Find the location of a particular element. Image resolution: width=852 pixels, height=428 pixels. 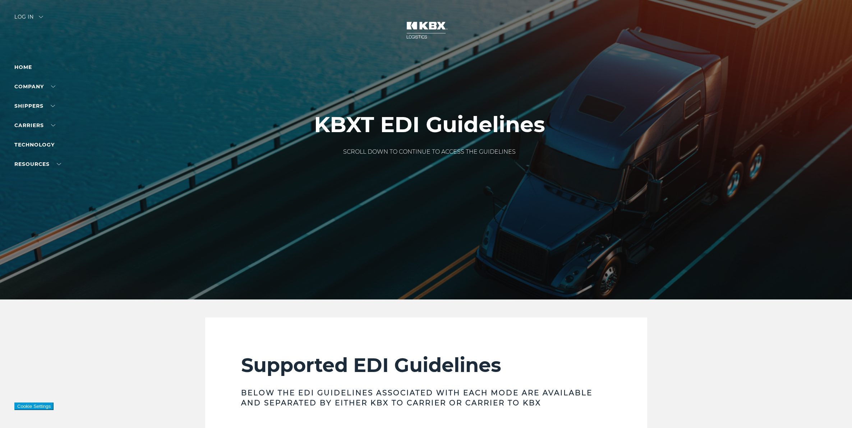

div: Log in is located at coordinates (29, 19).